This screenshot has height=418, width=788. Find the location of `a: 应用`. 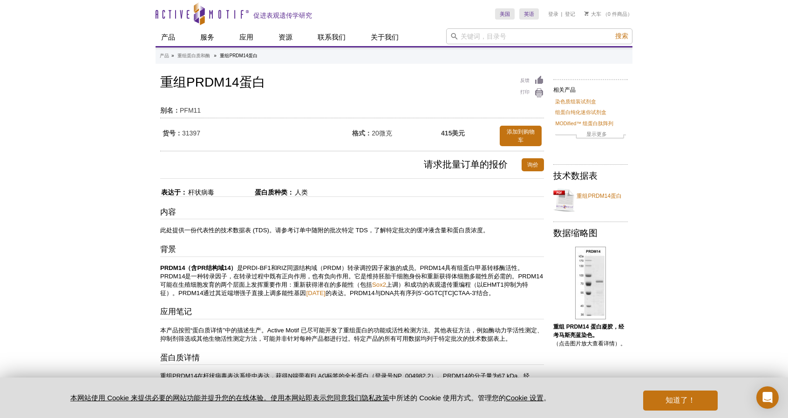

a: 应用 is located at coordinates (246, 37).